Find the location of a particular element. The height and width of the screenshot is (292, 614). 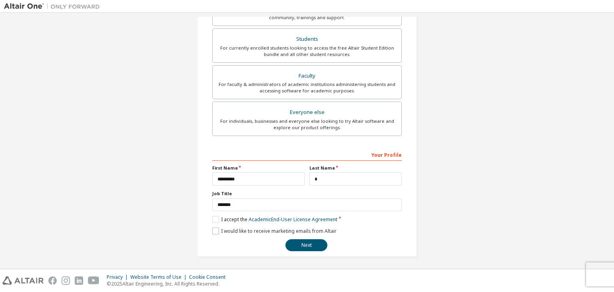

label: First Name is located at coordinates (258, 168).